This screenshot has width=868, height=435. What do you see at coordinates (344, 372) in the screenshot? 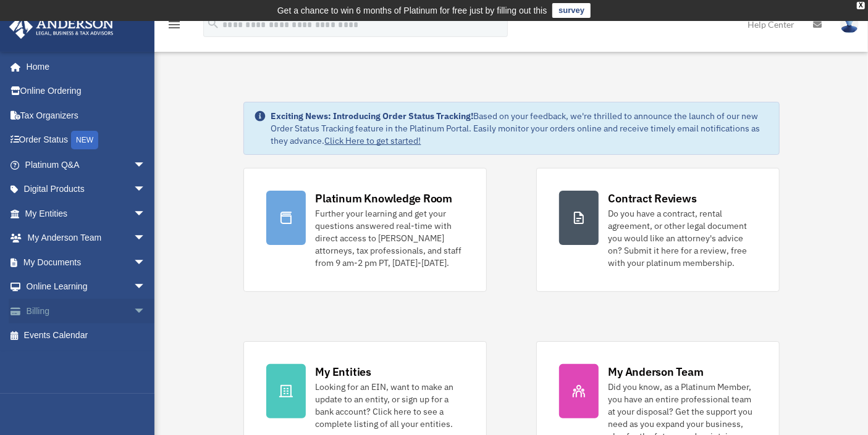
I see `div: My Entities` at bounding box center [344, 372].